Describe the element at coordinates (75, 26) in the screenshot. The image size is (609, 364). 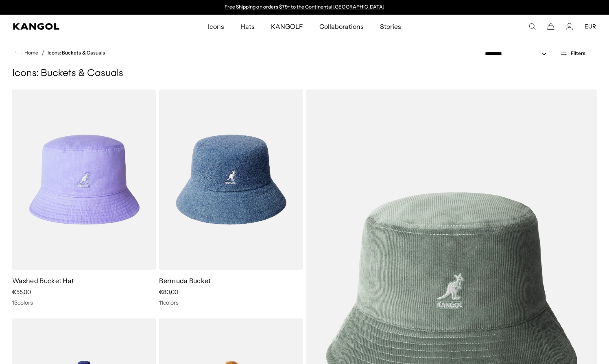
I see `a: Kangol` at that location.